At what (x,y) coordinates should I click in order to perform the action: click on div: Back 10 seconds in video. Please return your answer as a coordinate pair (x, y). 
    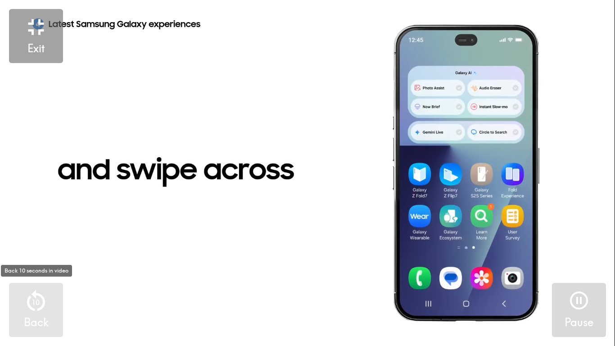
    Looking at the image, I should click on (36, 271).